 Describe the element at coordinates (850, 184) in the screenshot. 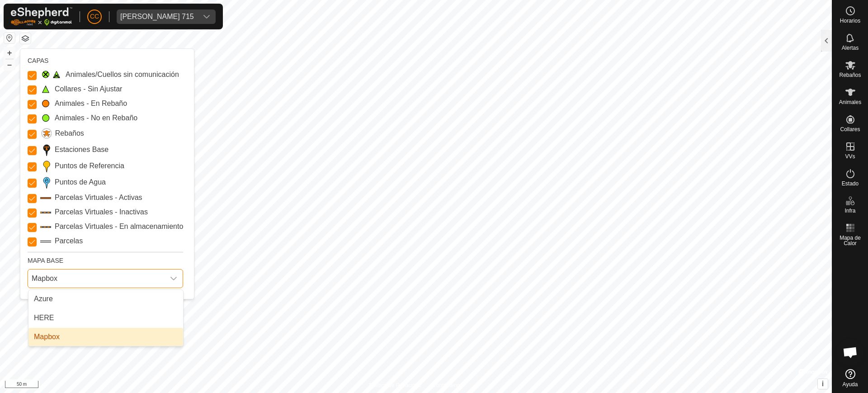

I see `span: Estado` at that location.